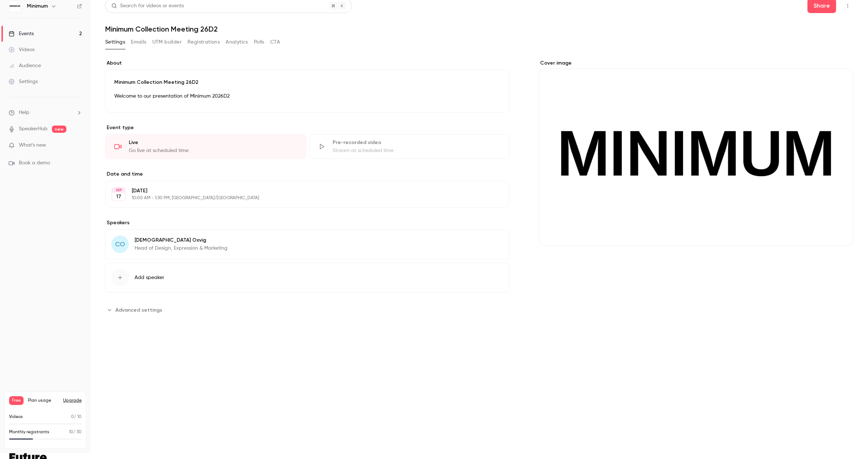 The height and width of the screenshot is (459, 868). What do you see at coordinates (307, 223) in the screenshot?
I see `label: Speakers` at bounding box center [307, 223].